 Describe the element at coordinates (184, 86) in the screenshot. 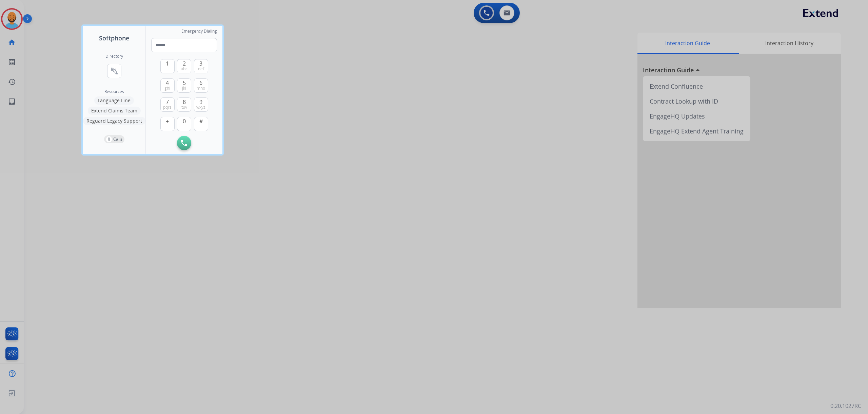

I see `button: 5jkl` at that location.